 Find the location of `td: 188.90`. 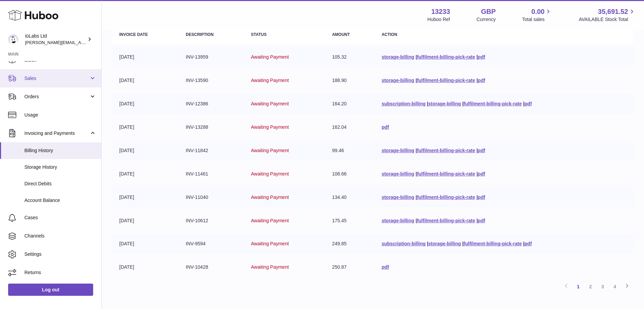

td: 188.90 is located at coordinates (350, 80).